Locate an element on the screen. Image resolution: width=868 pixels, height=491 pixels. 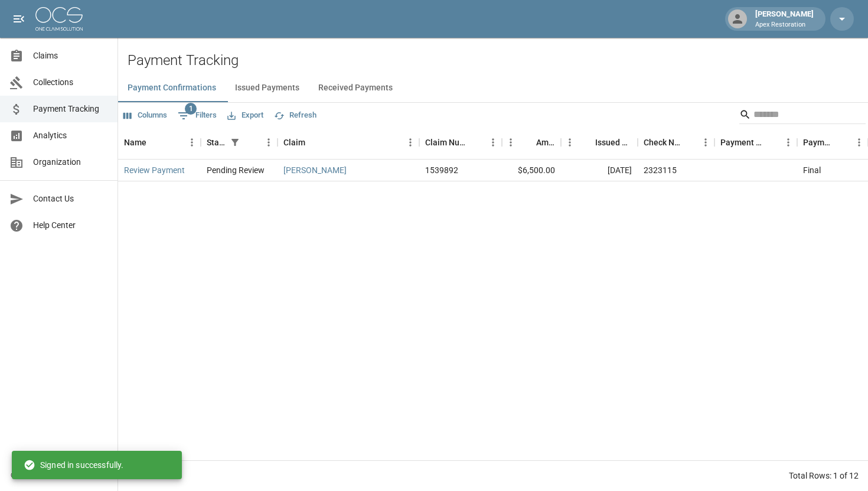
div: 2323115 is located at coordinates (660, 171).